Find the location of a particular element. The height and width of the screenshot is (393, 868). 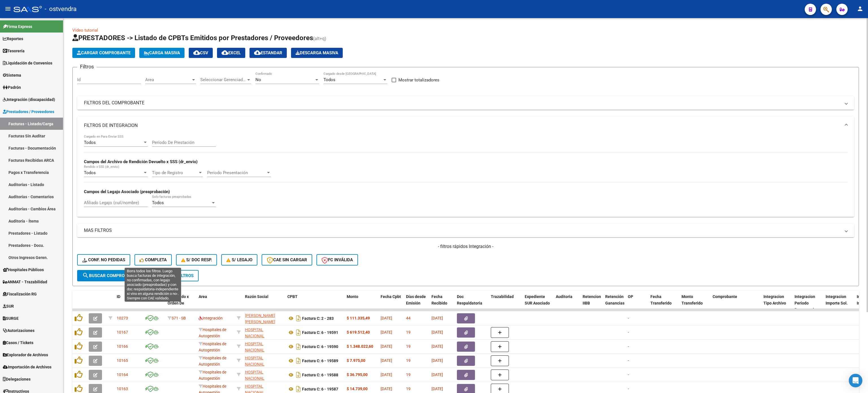

mat-icon: delete is located at coordinates (156, 275).